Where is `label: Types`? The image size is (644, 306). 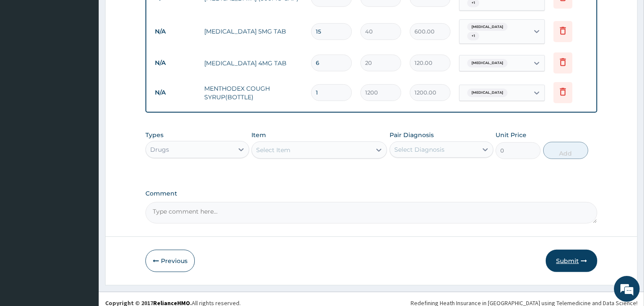
label: Types is located at coordinates (155, 135).